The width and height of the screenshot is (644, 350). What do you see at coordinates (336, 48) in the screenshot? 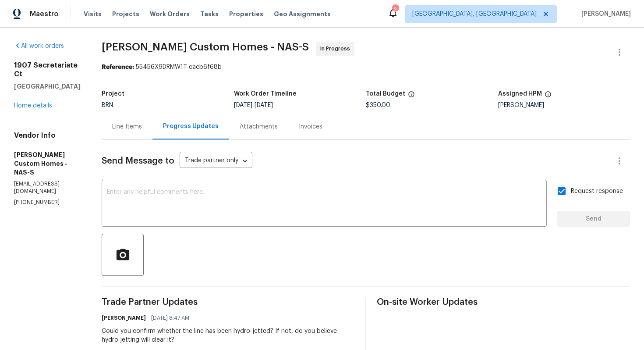
I see `span: In Progress` at bounding box center [336, 48].